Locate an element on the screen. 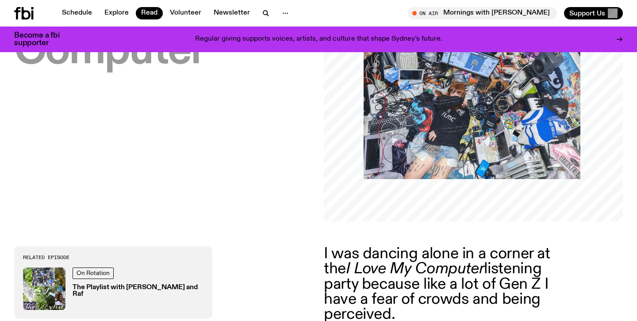  a: Explore is located at coordinates (116, 13).